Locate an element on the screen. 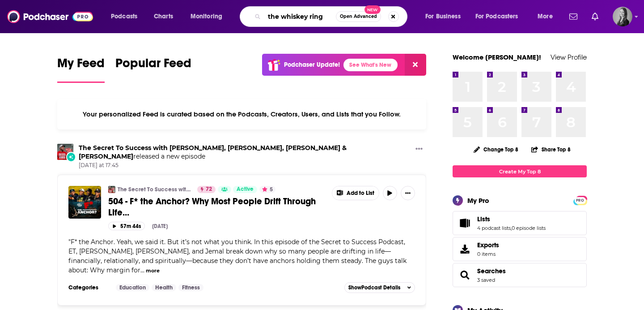  a: Podchaser - Follow, Share and Rate Podcasts is located at coordinates (50, 16).